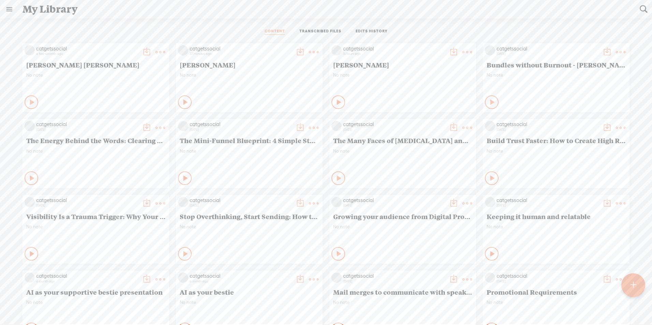 The width and height of the screenshot is (652, 325). What do you see at coordinates (326, 9) in the screenshot?
I see `div: My Library` at bounding box center [326, 9].